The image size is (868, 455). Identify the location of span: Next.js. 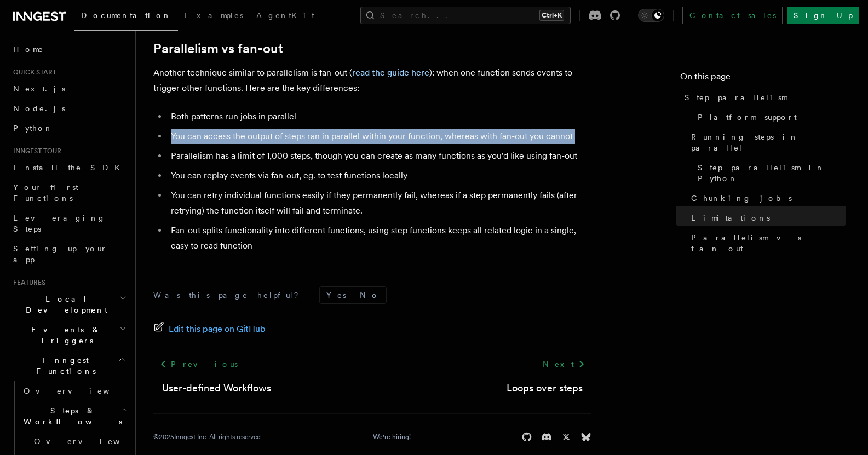
(39, 89).